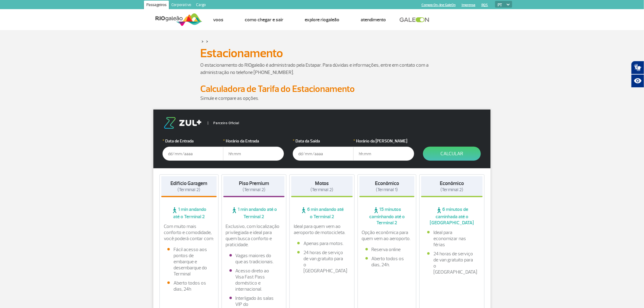 The height and width of the screenshot is (308, 644). What do you see at coordinates (181, 5) in the screenshot?
I see `a: Corporativo` at bounding box center [181, 5].